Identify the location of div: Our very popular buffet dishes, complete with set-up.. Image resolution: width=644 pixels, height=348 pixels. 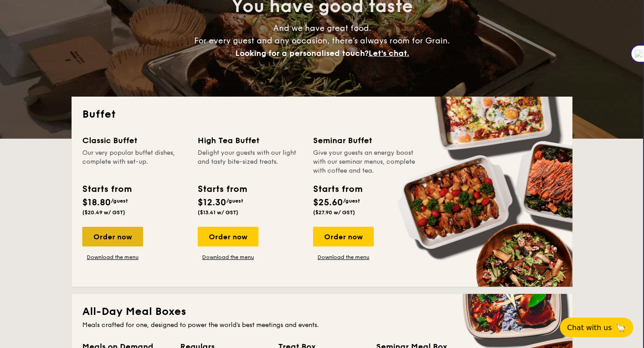
(135, 162).